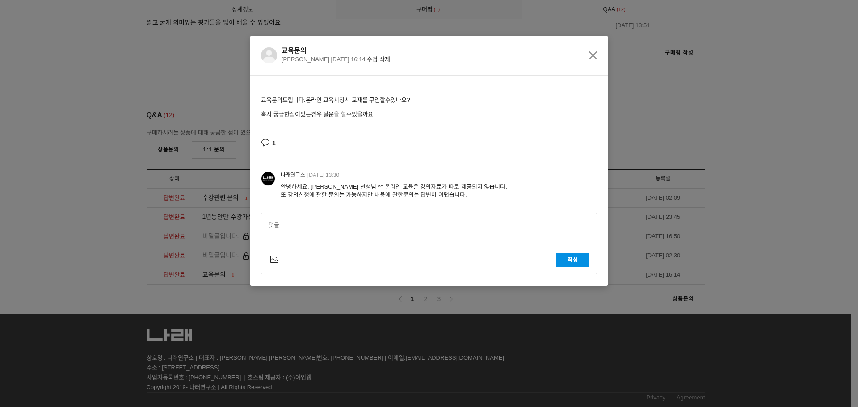 This screenshot has height=407, width=858. What do you see at coordinates (268, 179) in the screenshot?
I see `img: bfa06bfc0daad.png` at bounding box center [268, 179].